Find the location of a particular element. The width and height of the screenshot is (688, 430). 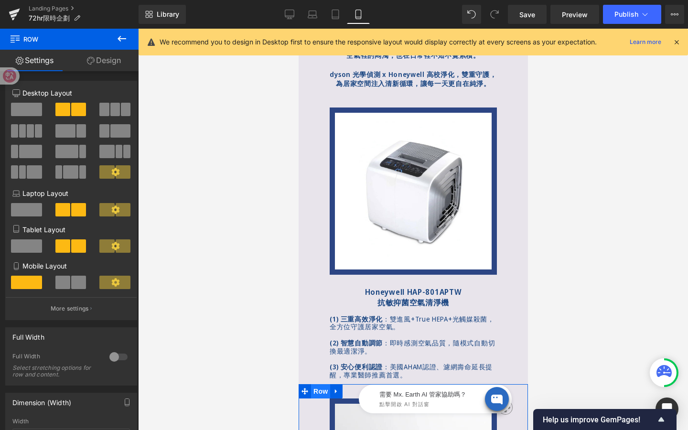

span: 雙進風+True HEPA+光觸媒殺菌，全方位守護居家空氣。 is located at coordinates (113, 294).